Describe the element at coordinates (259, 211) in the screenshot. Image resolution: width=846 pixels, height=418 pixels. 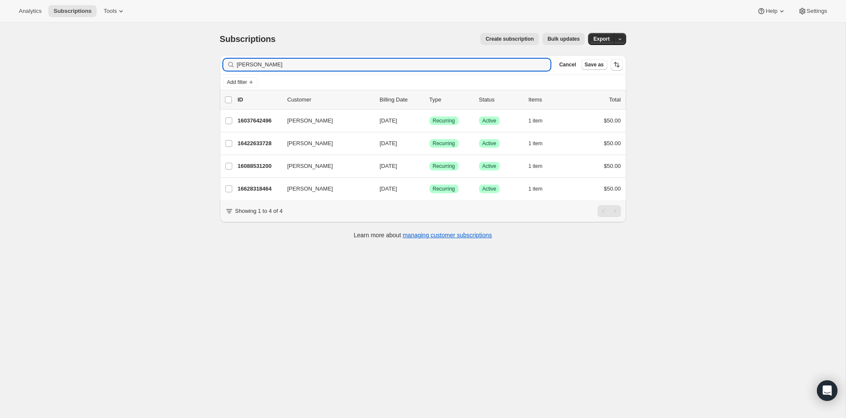
I see `p: Showing 1 to 4 of 4` at that location.